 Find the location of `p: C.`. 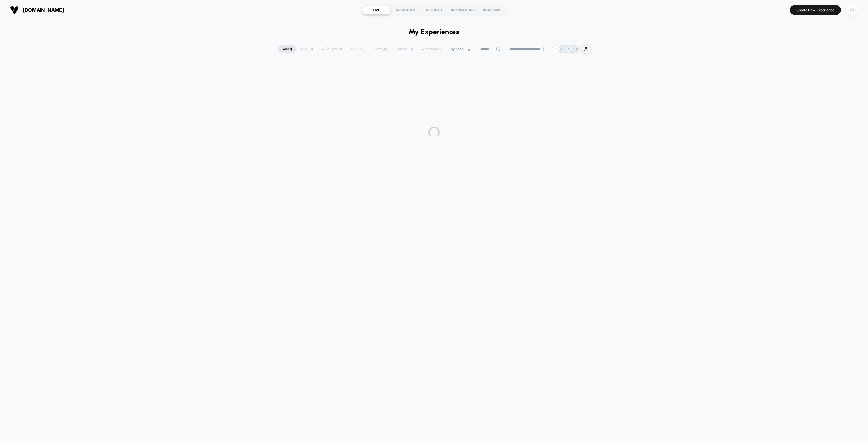

p: C. is located at coordinates (568, 49).